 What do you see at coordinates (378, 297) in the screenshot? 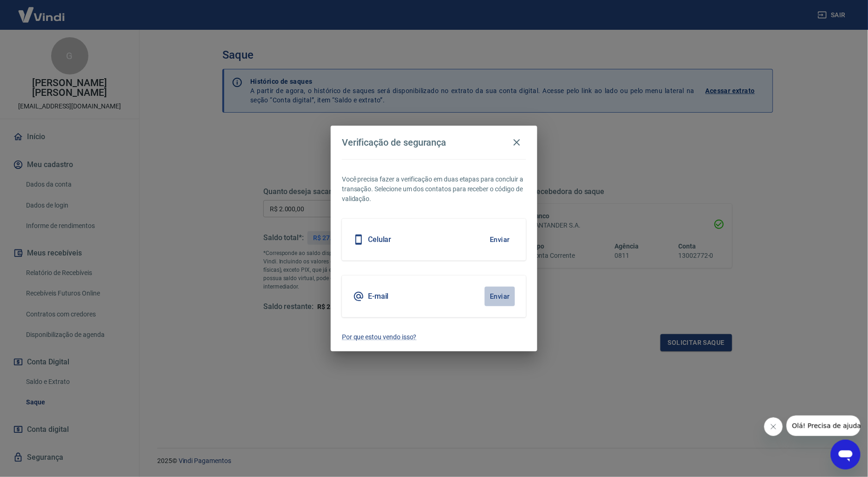
I see `h5: E-mail` at bounding box center [378, 297].